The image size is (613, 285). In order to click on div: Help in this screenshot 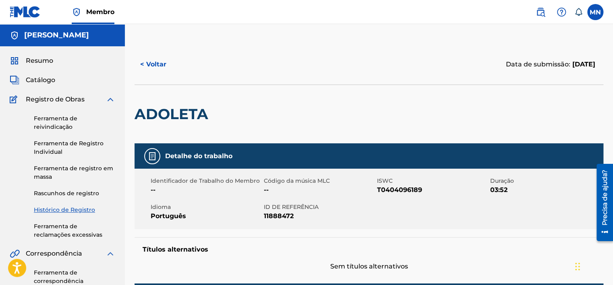, I will do `click(561, 12)`.